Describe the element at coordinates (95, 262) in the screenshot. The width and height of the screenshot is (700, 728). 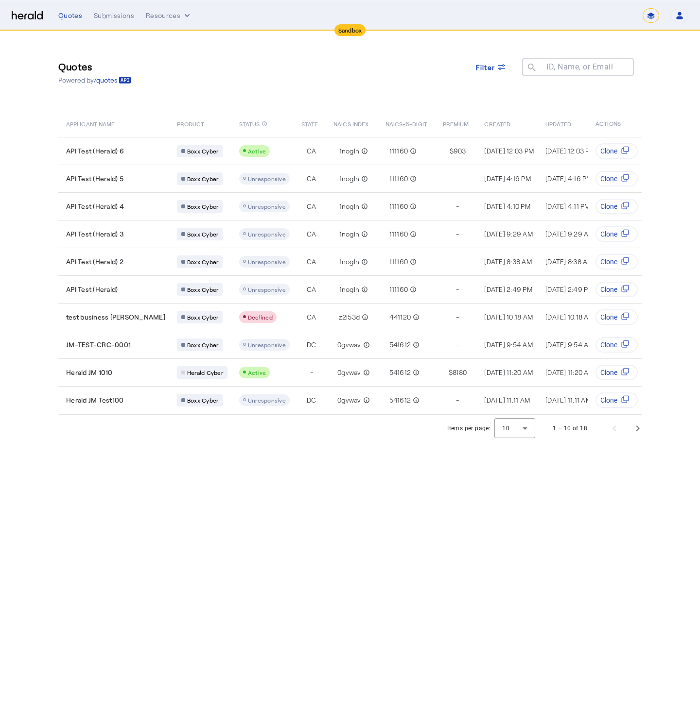
I see `span: API Test (Herald) 2` at that location.